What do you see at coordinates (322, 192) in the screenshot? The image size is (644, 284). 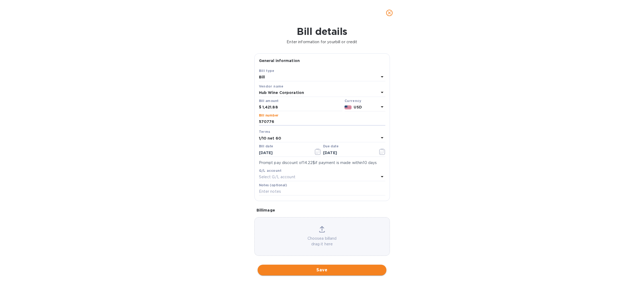 I see `input: Enter notes` at bounding box center [322, 192].